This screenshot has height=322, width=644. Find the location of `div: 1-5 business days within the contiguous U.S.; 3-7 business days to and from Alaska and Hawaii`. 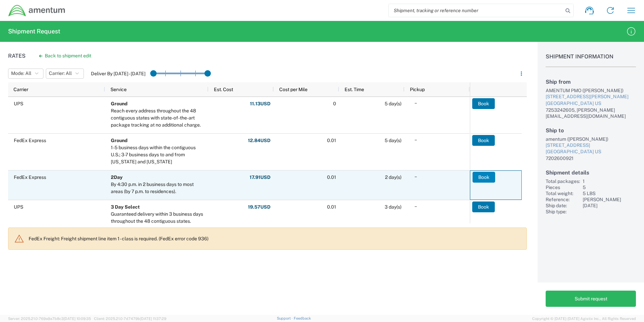

div: 1-5 business days within the contiguous U.S.; 3-7 business days to and from Alaska and Hawaii is located at coordinates (158, 155).